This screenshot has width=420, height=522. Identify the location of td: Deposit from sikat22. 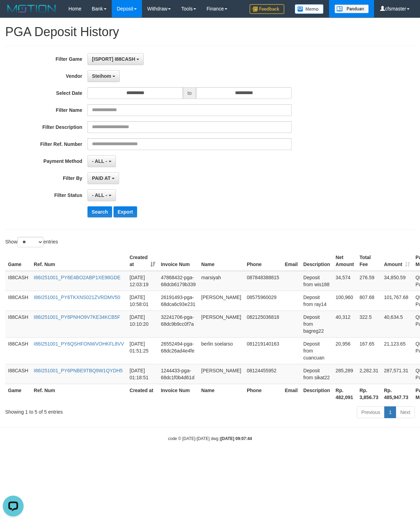
(316, 374).